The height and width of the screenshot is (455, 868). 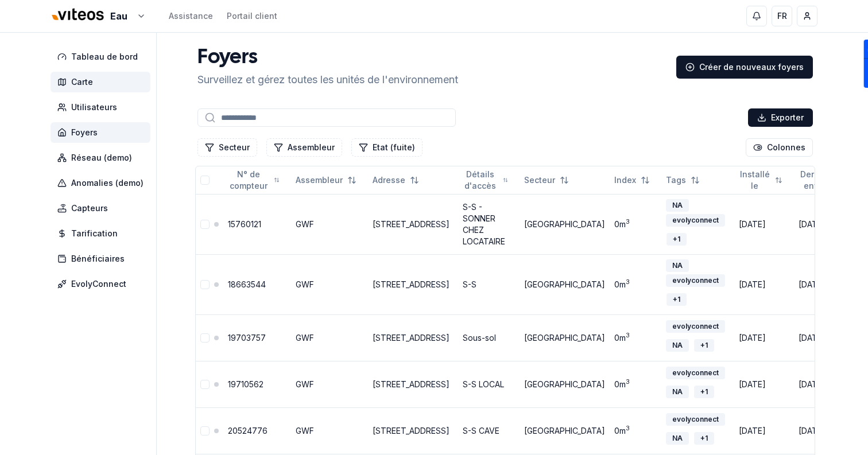 What do you see at coordinates (246, 384) in the screenshot?
I see `a: 19710562` at bounding box center [246, 384].